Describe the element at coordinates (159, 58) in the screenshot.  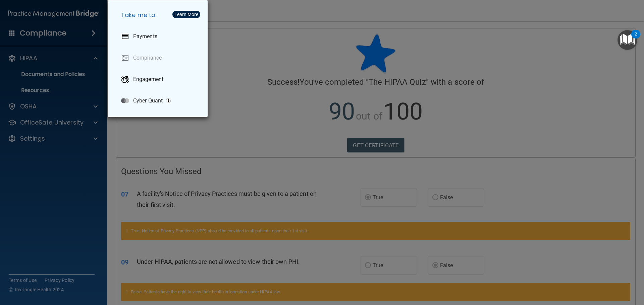
I see `a: Compliance` at that location.